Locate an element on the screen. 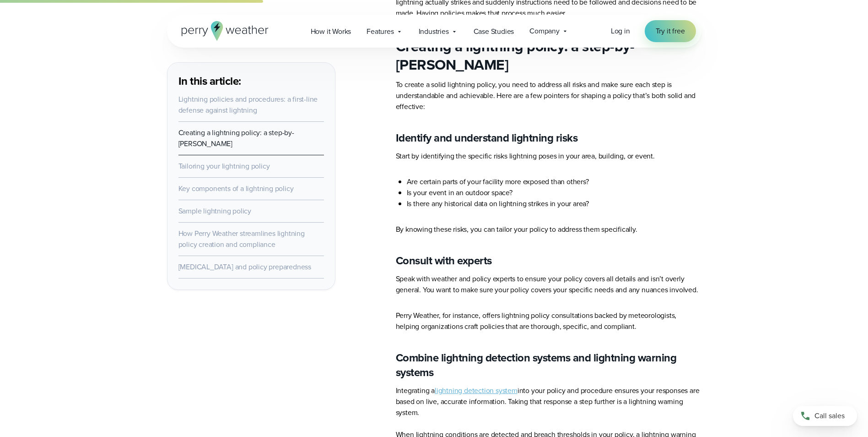 This screenshot has width=868, height=437. a: Log in is located at coordinates (620, 31).